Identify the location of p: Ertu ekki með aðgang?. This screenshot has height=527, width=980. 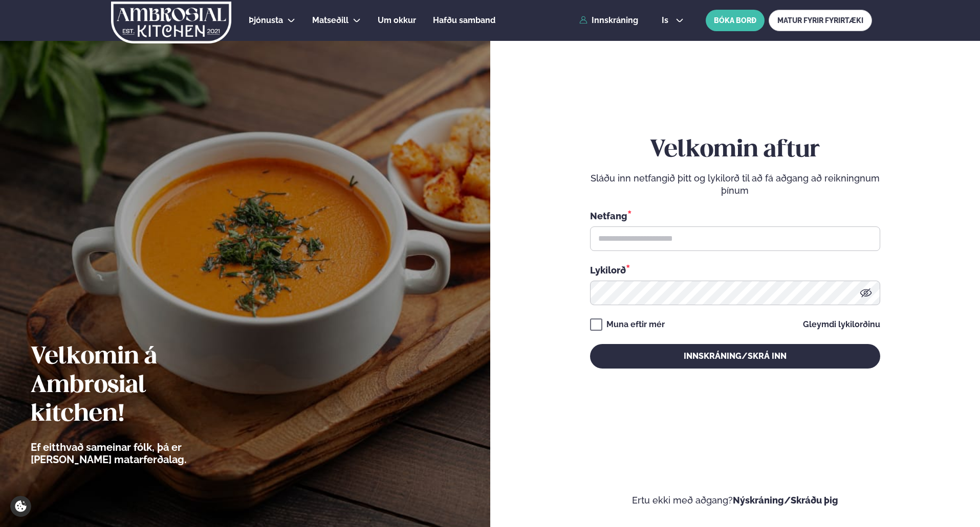
(736, 500).